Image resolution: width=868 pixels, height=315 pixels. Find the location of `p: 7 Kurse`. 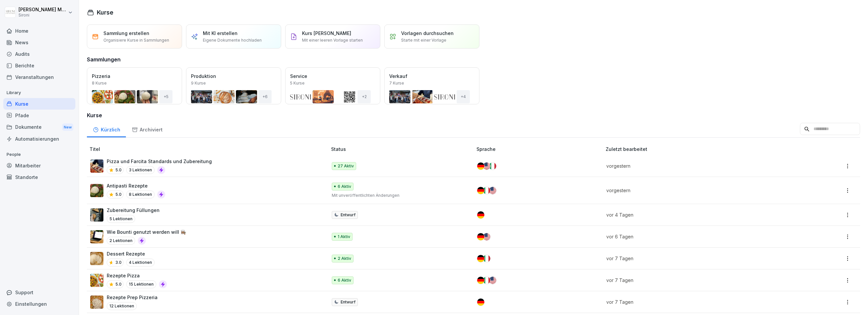

p: 7 Kurse is located at coordinates (396, 83).